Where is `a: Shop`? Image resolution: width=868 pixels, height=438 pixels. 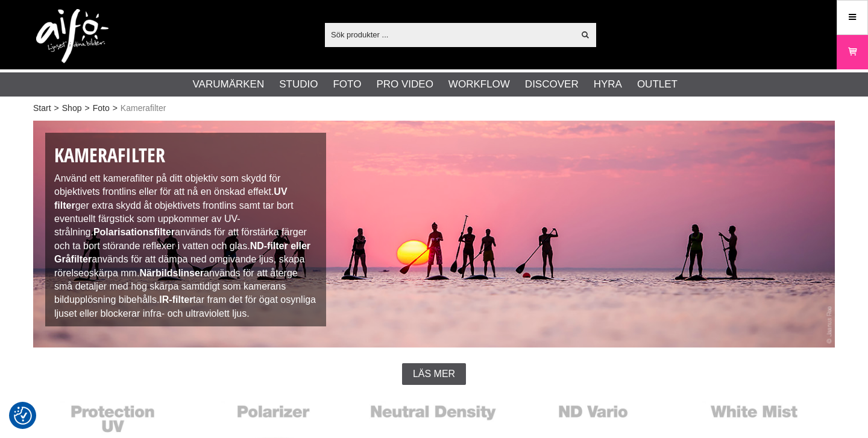 a: Shop is located at coordinates (72, 108).